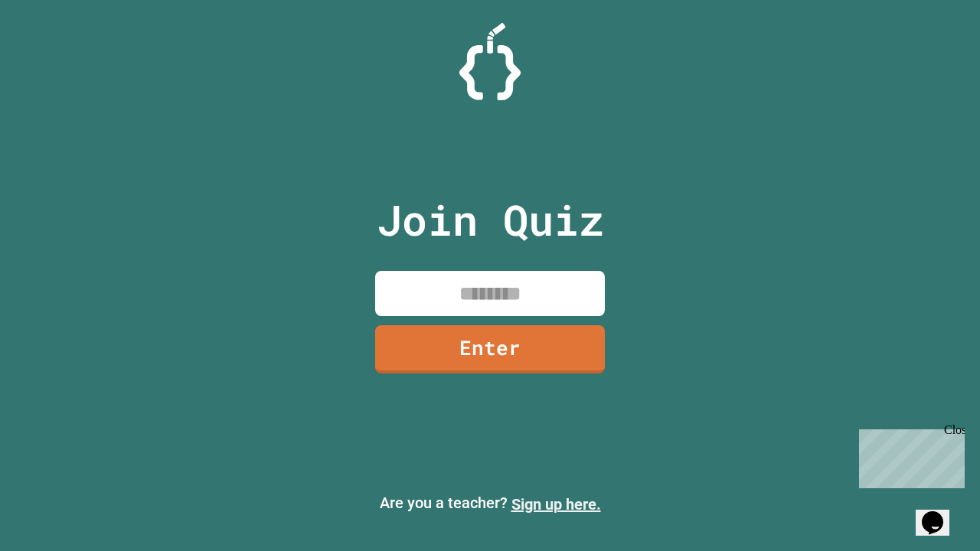 This screenshot has height=551, width=980. I want to click on a: Enter, so click(490, 350).